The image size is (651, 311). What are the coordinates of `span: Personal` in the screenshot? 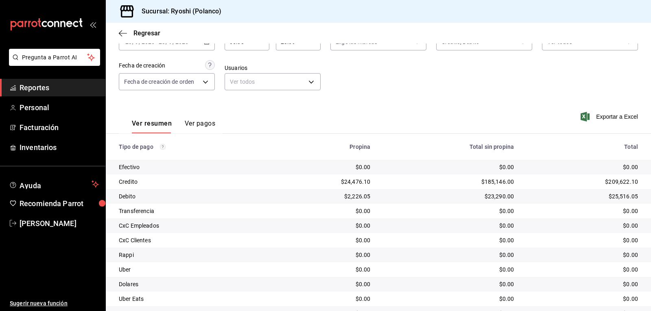 It's located at (59, 107).